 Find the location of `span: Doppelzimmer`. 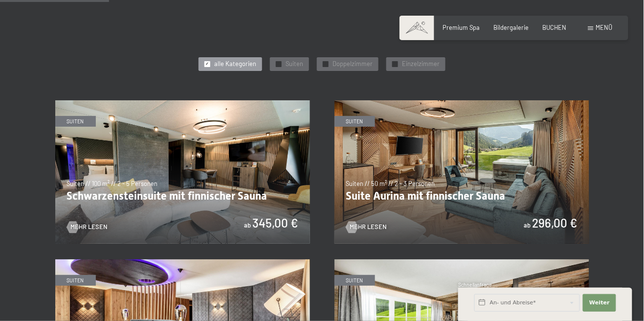

span: Doppelzimmer is located at coordinates (353, 64).